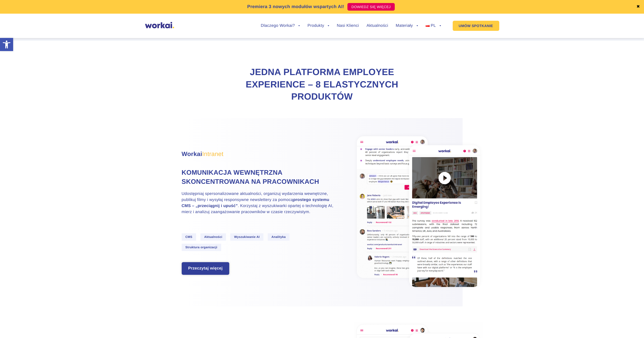  I want to click on span: Aktualności, so click(214, 237).